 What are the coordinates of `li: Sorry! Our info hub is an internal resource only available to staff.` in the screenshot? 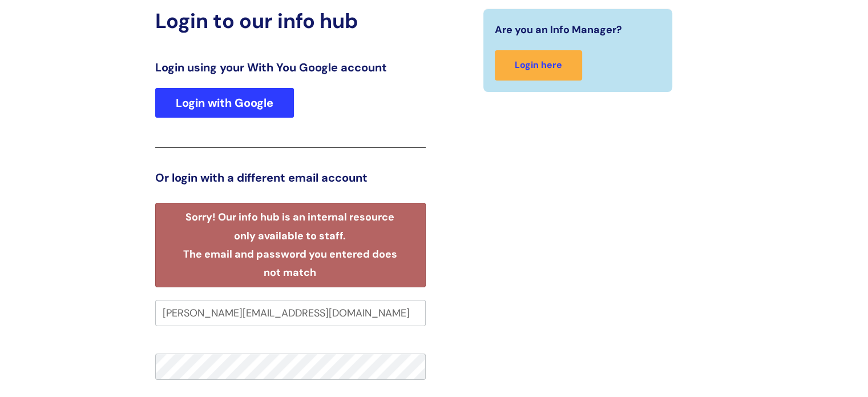 It's located at (290, 226).